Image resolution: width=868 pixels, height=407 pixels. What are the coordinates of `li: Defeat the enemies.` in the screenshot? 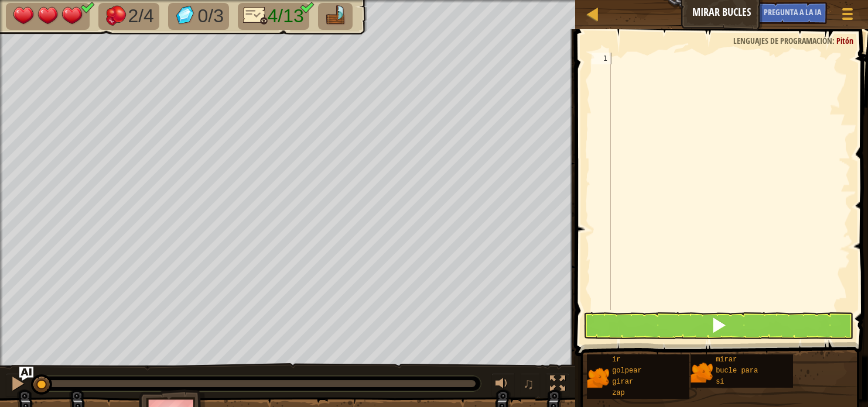 It's located at (129, 16).